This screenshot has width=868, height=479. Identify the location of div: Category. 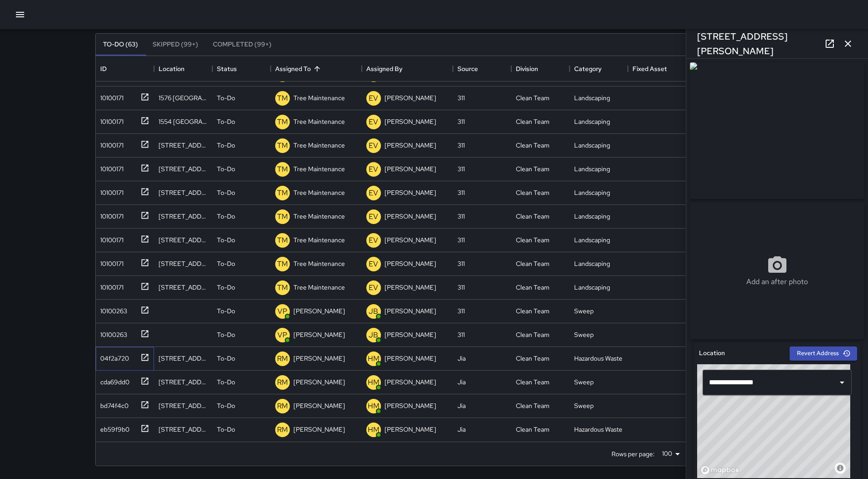
(599, 69).